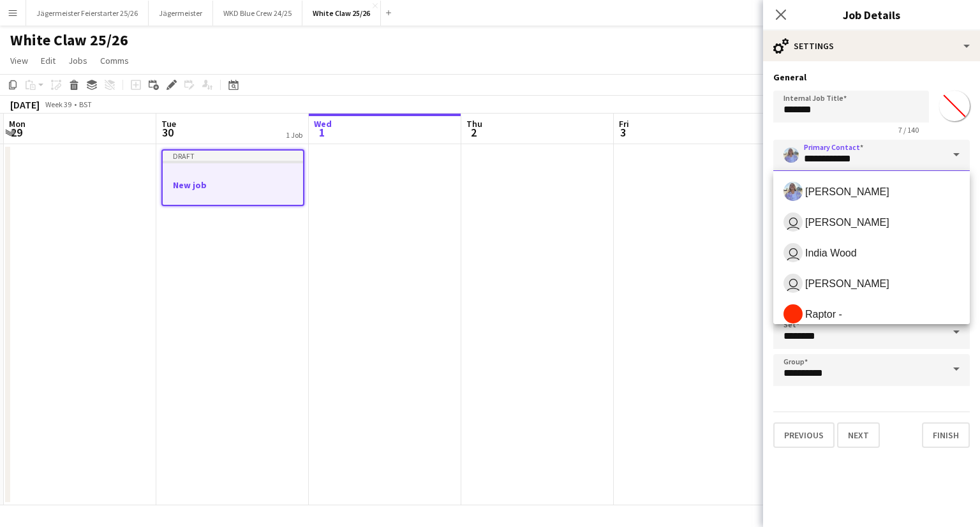  Describe the element at coordinates (321, 132) in the screenshot. I see `span: 1` at that location.